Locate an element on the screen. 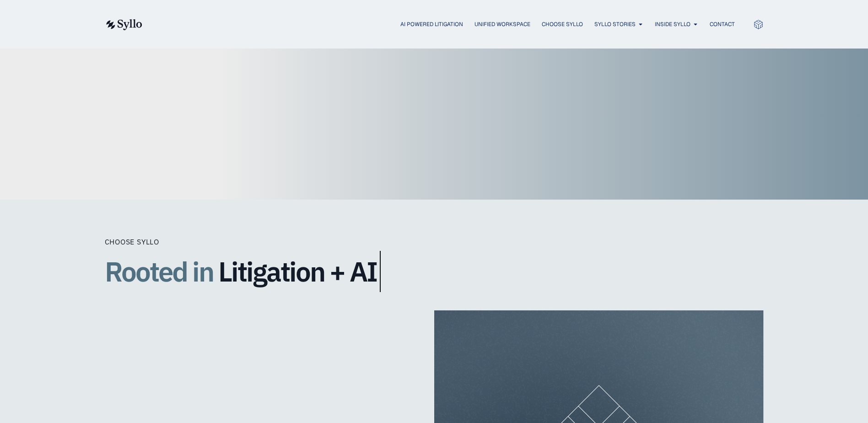  img: syllo is located at coordinates (124, 25).